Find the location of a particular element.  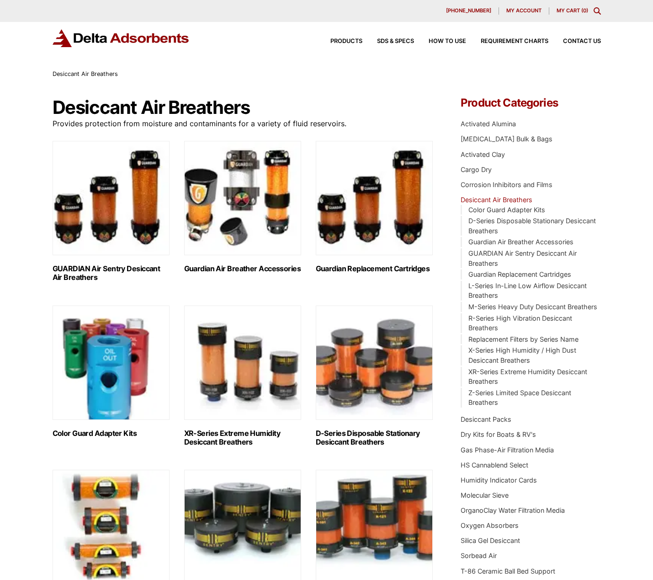

a: Activated Clay is located at coordinates (483, 154).